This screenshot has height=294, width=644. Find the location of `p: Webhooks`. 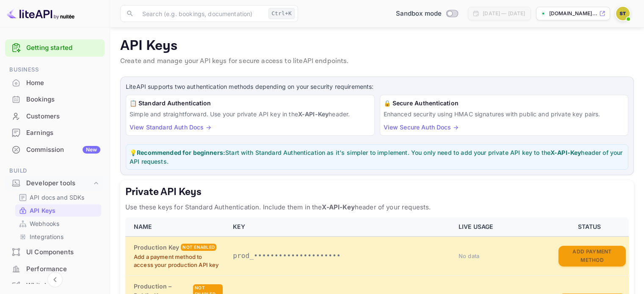

p: Webhooks is located at coordinates (45, 223).